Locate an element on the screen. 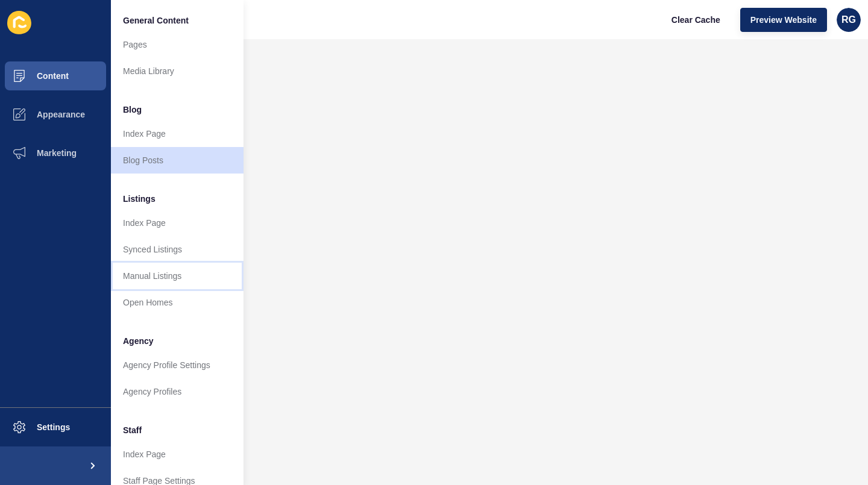 This screenshot has height=485, width=868. a: Synced Listings is located at coordinates (177, 250).